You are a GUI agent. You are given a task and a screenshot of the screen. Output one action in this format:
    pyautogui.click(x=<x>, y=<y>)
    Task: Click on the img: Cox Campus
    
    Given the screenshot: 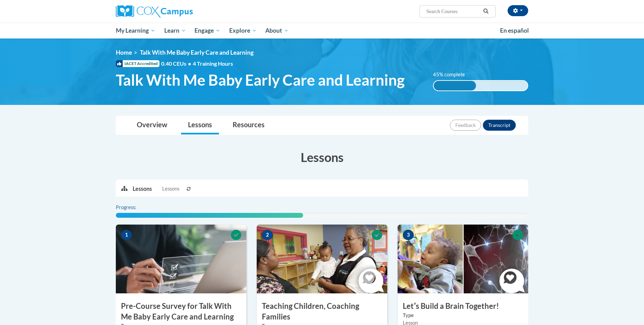 What is the action you would take?
    pyautogui.click(x=155, y=12)
    